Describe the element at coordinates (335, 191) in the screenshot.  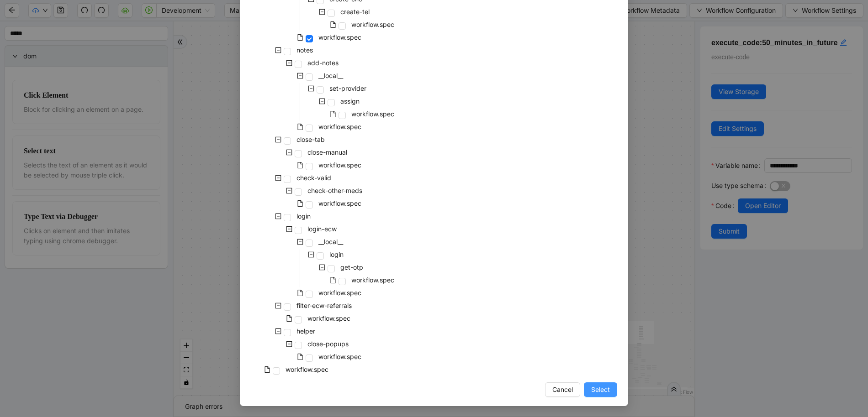
I see `span: check-other-meds` at that location.